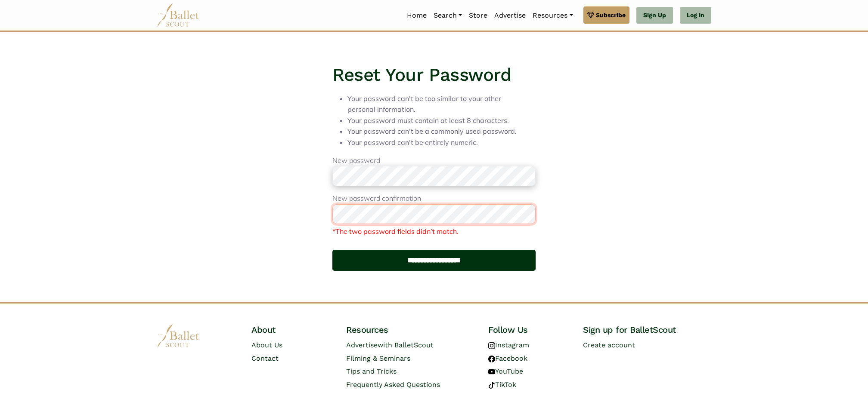  What do you see at coordinates (406, 345) in the screenshot?
I see `span: with BalletScout` at bounding box center [406, 345].